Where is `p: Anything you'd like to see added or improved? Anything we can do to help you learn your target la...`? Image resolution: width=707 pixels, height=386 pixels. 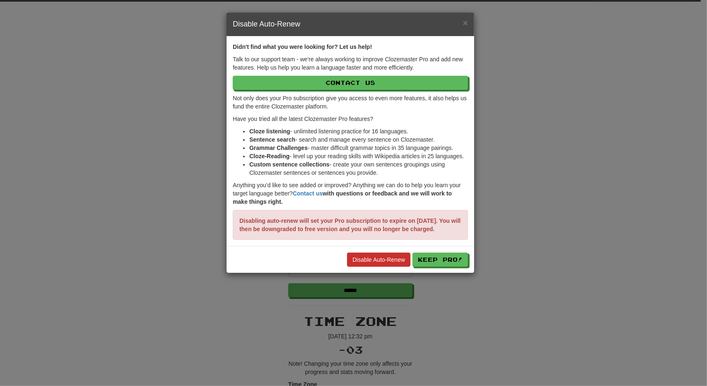 p: Anything you'd like to see added or improved? Anything we can do to help you learn your target la... is located at coordinates (351, 194).